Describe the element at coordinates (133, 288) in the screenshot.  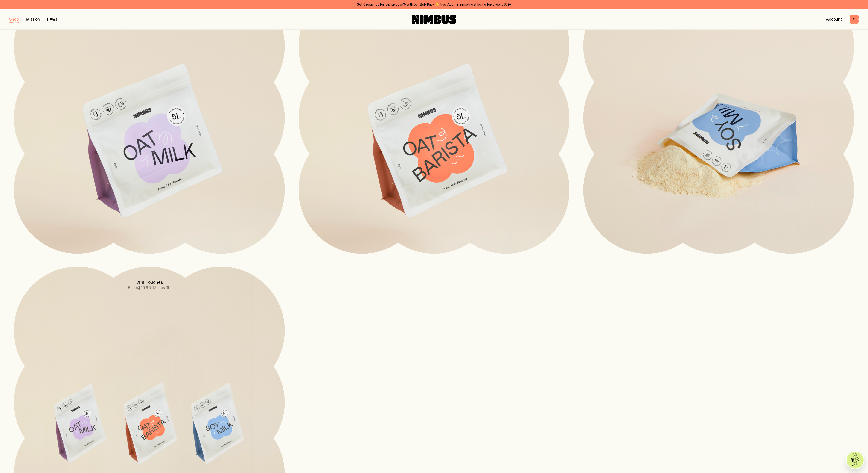
I see `span: From` at that location.